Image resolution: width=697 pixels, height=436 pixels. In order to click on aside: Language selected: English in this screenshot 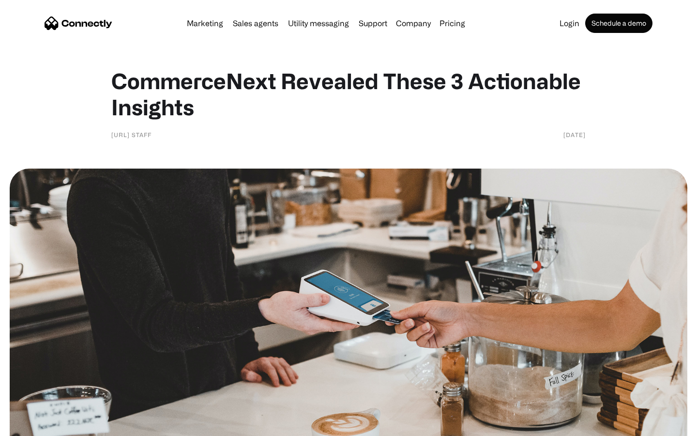, I will do `click(34, 426)`.